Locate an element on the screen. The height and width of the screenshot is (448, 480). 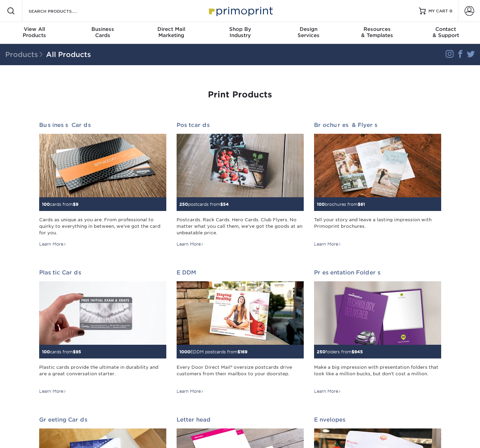
h2: Brochures & Flyers is located at coordinates (378, 125).